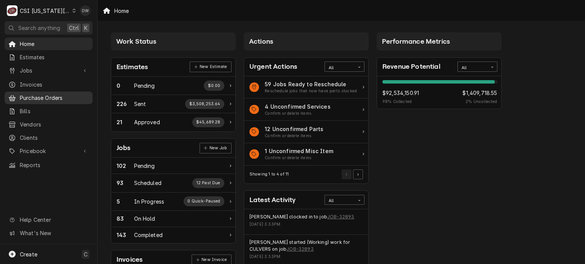 This screenshot has width=585, height=264. Describe the element at coordinates (48, 165) in the screenshot. I see `a: Reports` at that location.